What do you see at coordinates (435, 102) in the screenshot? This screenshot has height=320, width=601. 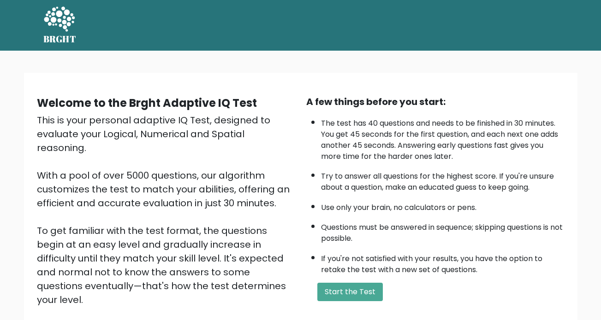 I see `div: A few things before you start:` at bounding box center [435, 102].